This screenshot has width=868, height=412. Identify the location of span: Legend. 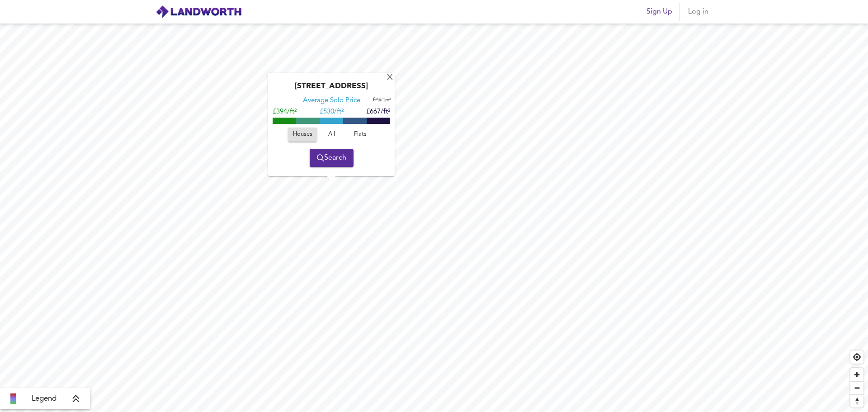
(44, 399).